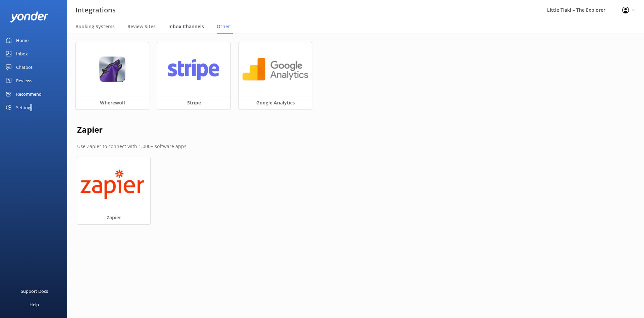 Image resolution: width=644 pixels, height=318 pixels. Describe the element at coordinates (114, 218) in the screenshot. I see `h3: Zapier` at that location.